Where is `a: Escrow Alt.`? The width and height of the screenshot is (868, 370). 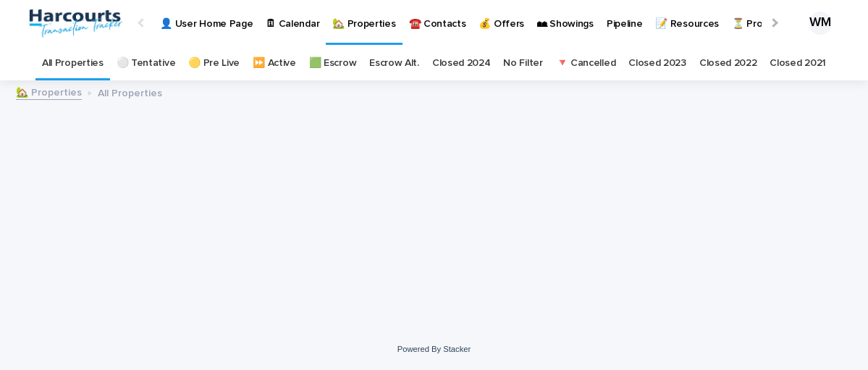 a: Escrow Alt. is located at coordinates (394, 63).